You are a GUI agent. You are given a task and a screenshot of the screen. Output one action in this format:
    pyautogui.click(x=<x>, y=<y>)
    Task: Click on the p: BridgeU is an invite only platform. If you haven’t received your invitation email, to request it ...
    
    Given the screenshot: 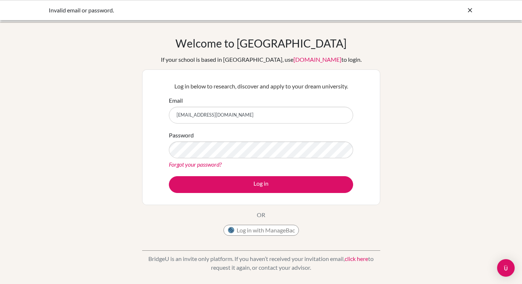 What is the action you would take?
    pyautogui.click(x=261, y=264)
    